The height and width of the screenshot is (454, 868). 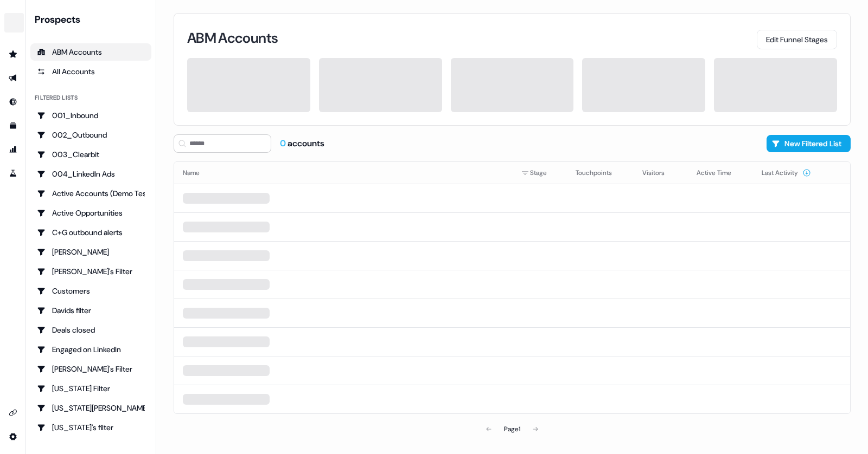 What do you see at coordinates (91, 52) in the screenshot?
I see `a: ABM Accounts` at bounding box center [91, 52].